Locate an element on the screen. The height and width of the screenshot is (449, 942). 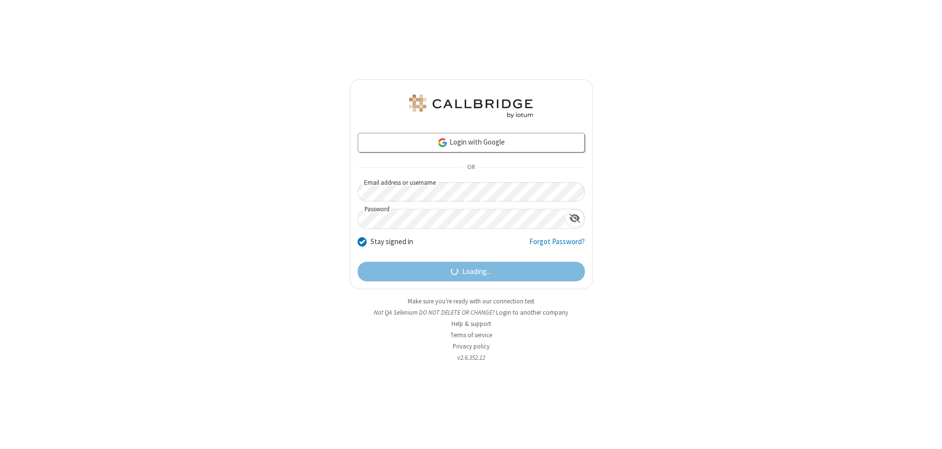
span: Loading... is located at coordinates (476, 272).